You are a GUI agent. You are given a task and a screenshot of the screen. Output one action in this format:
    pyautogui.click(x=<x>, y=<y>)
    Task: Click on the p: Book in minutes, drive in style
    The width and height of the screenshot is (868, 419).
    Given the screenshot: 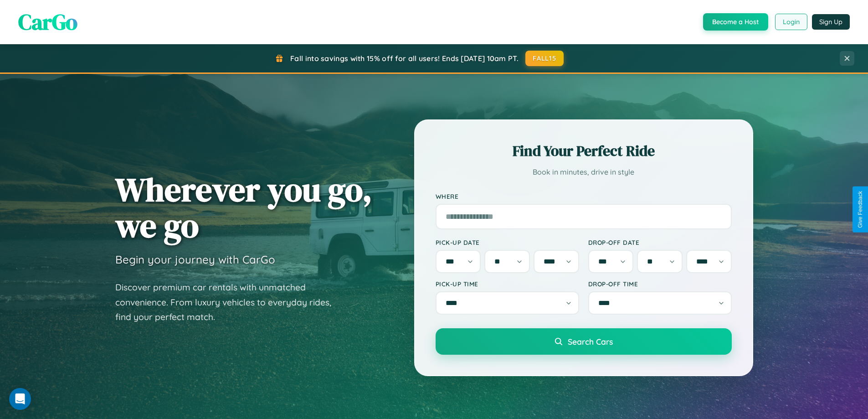 What is the action you would take?
    pyautogui.click(x=583, y=172)
    